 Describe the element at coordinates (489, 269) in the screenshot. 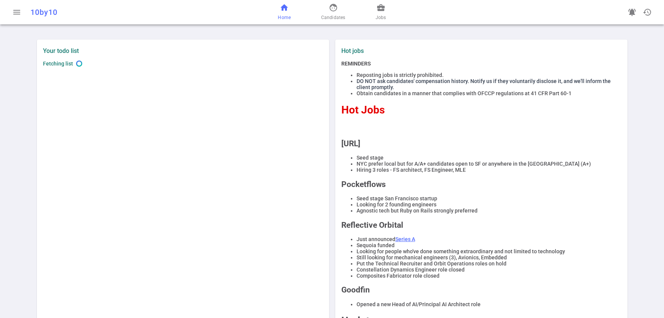

I see `li: Constellation Dynamics Engineer role closed` at that location.